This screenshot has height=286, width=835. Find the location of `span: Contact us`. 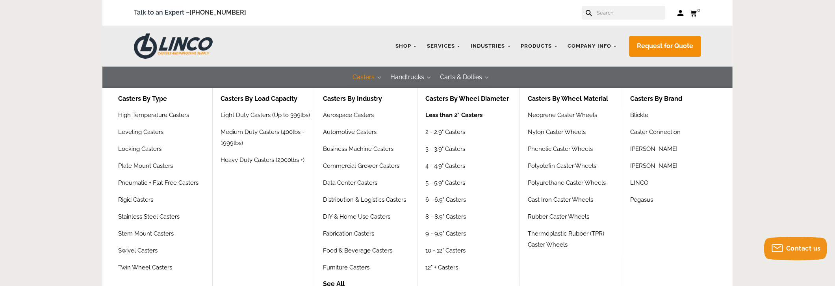

span: Contact us is located at coordinates (803, 248).